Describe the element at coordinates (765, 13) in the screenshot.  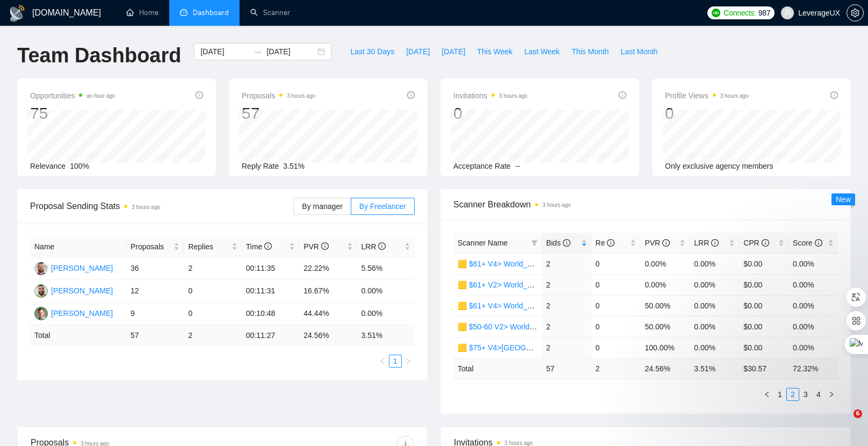
I see `span: 987` at that location.